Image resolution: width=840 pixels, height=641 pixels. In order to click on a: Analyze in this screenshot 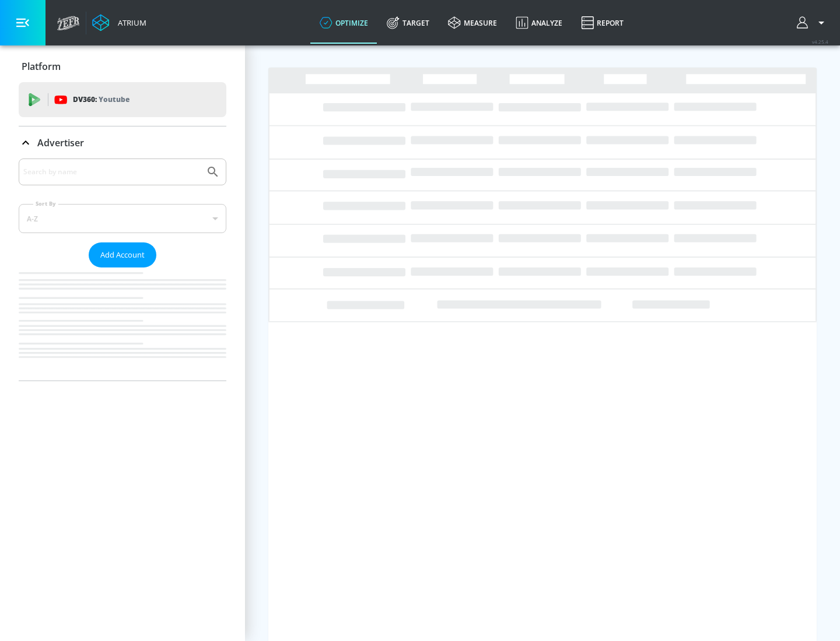, I will do `click(539, 22)`.